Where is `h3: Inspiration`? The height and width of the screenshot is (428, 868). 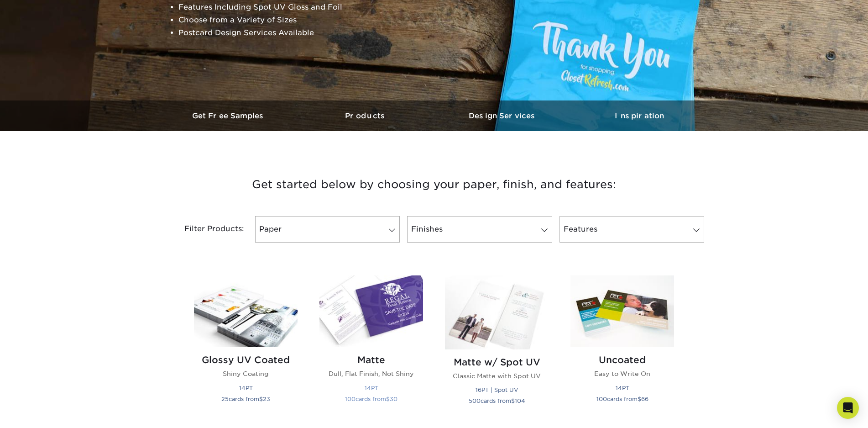 h3: Inspiration is located at coordinates (639, 115).